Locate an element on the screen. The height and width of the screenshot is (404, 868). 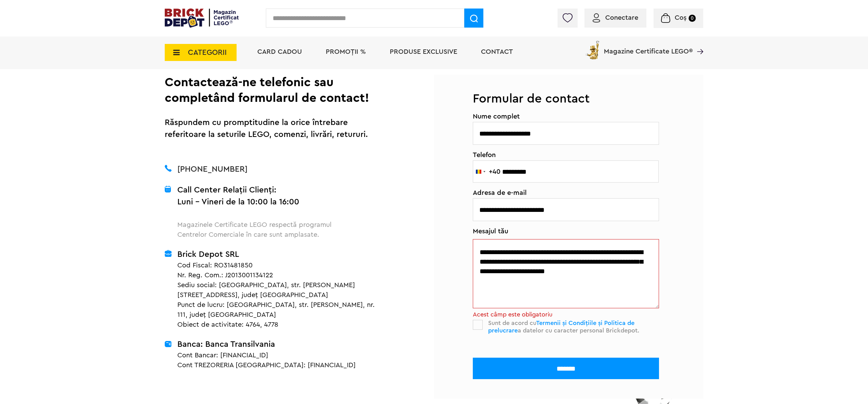
span: Magazinele Certificate LEGO respectă programul Centrelor Comerciale în care sunt amplasate. is located at coordinates (254, 229).